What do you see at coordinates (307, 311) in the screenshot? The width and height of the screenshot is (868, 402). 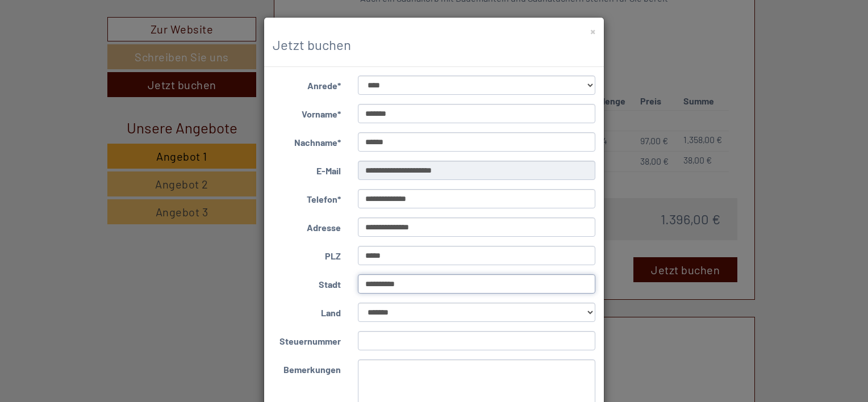 I see `label: Land` at bounding box center [307, 311].